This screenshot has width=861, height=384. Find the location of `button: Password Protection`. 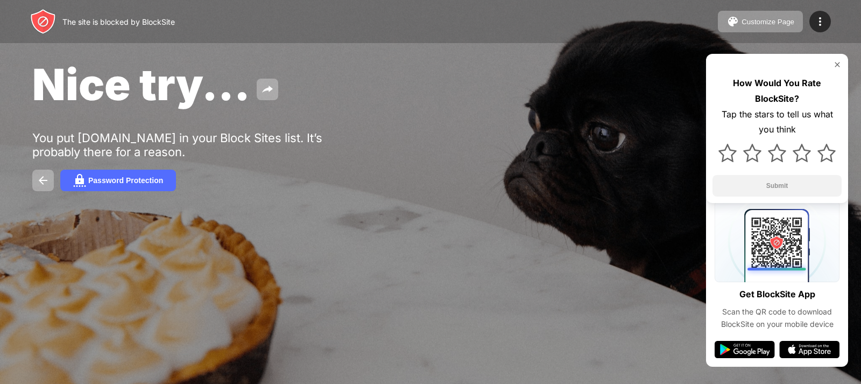

button: Password Protection is located at coordinates (118, 180).